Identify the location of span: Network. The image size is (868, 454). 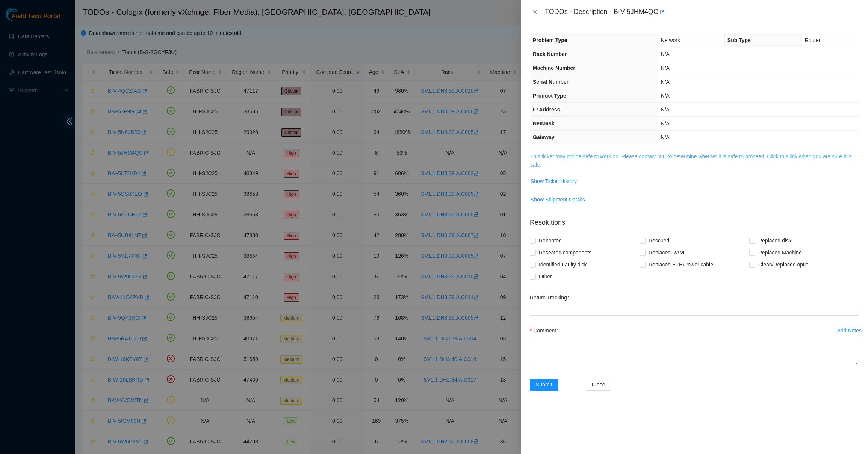
(670, 40).